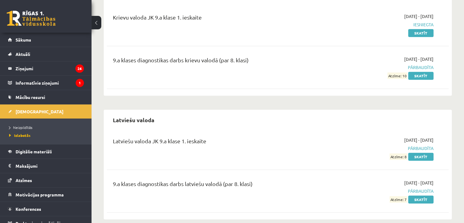 This screenshot has height=223, width=464. What do you see at coordinates (50, 166) in the screenshot?
I see `legend: Maksājumi` at bounding box center [50, 166].